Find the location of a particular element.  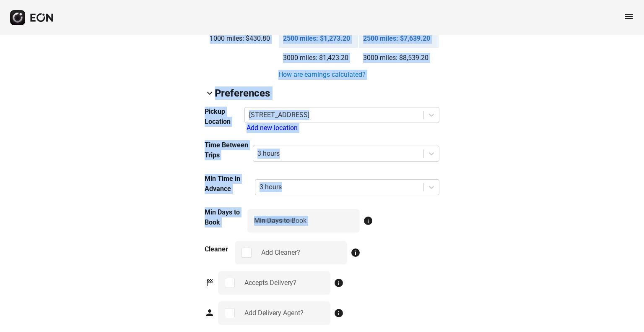

span: sports_score is located at coordinates (210, 282).